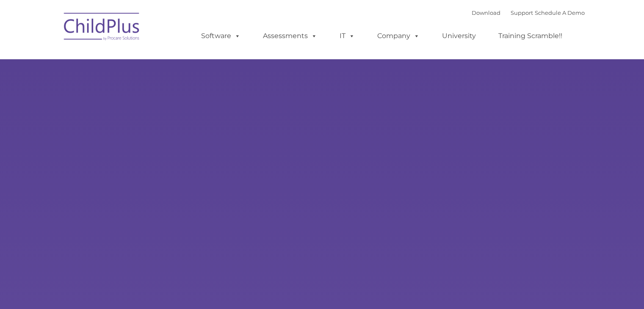  What do you see at coordinates (522, 13) in the screenshot?
I see `a: Support` at bounding box center [522, 13].